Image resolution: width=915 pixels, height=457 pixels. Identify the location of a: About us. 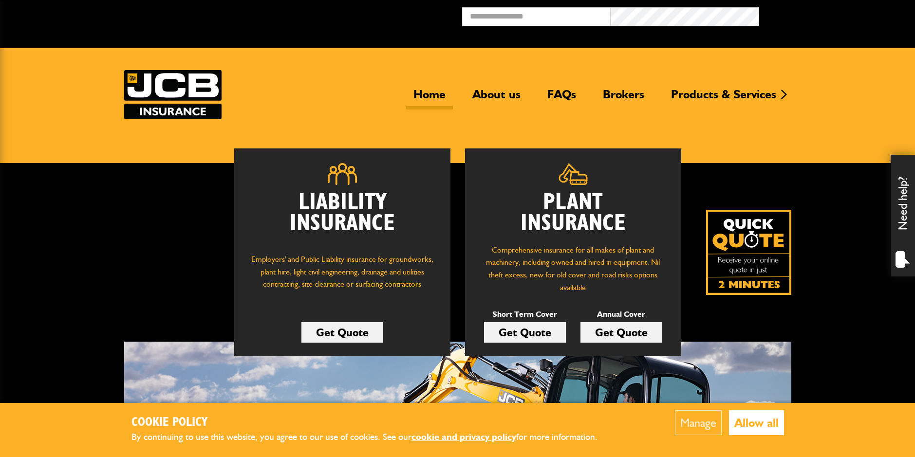
(496, 98).